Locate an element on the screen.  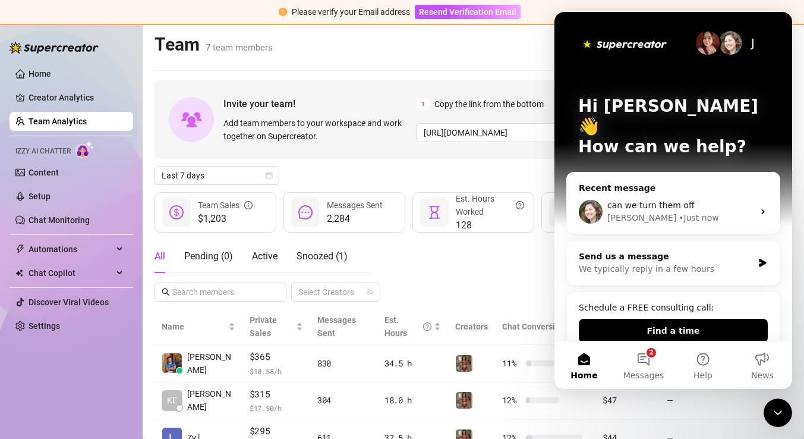
span: $315 is located at coordinates (276, 394).